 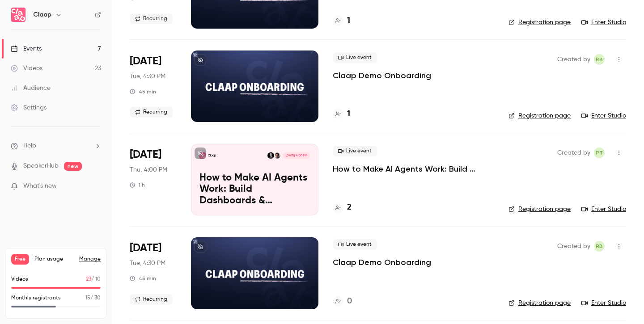 What do you see at coordinates (90, 259) in the screenshot?
I see `a: Manage` at bounding box center [90, 259].